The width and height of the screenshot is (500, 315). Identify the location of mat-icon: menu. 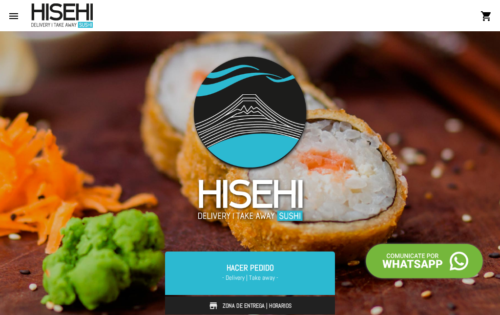
(14, 16).